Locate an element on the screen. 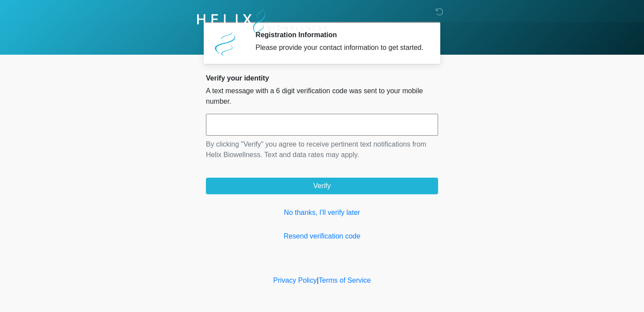 This screenshot has height=312, width=644. a: No thanks, I'll verify later is located at coordinates (322, 213).